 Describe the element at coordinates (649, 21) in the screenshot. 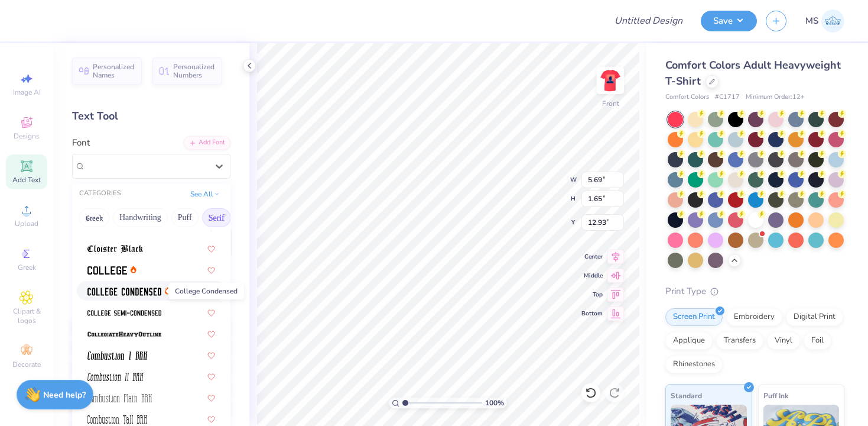

I see `input: Untitled Design` at that location.